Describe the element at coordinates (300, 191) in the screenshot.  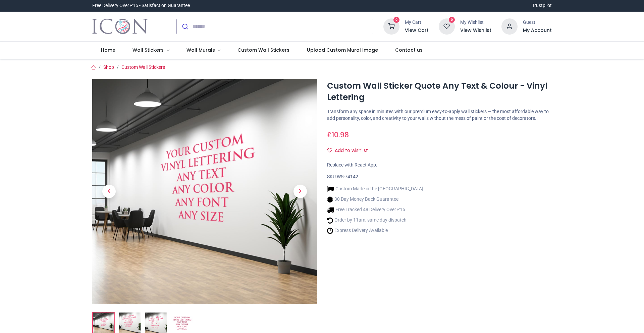
I see `span: Next` at that location.